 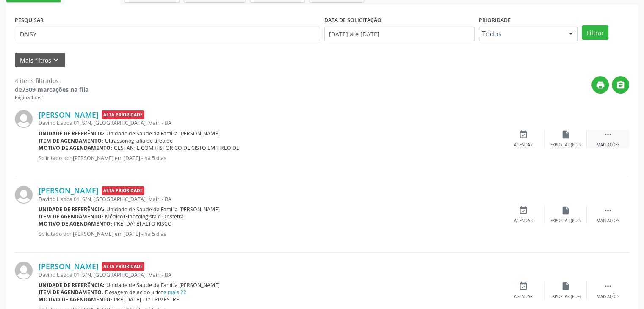 What do you see at coordinates (139, 141) in the screenshot?
I see `span: Ultrassonografia de tireoide` at bounding box center [139, 141].